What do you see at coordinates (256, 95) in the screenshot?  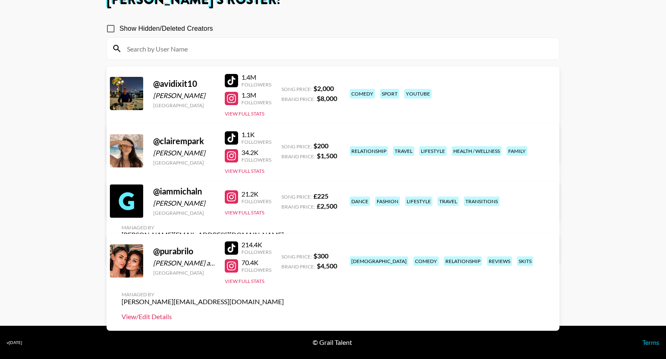 I see `div: 1.3M` at bounding box center [256, 95].